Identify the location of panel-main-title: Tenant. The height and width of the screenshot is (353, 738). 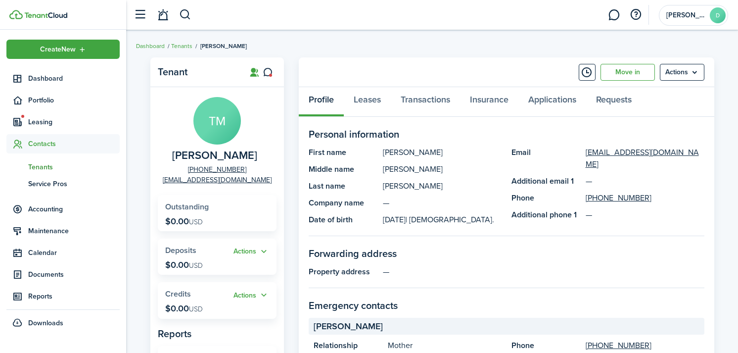
(197, 72).